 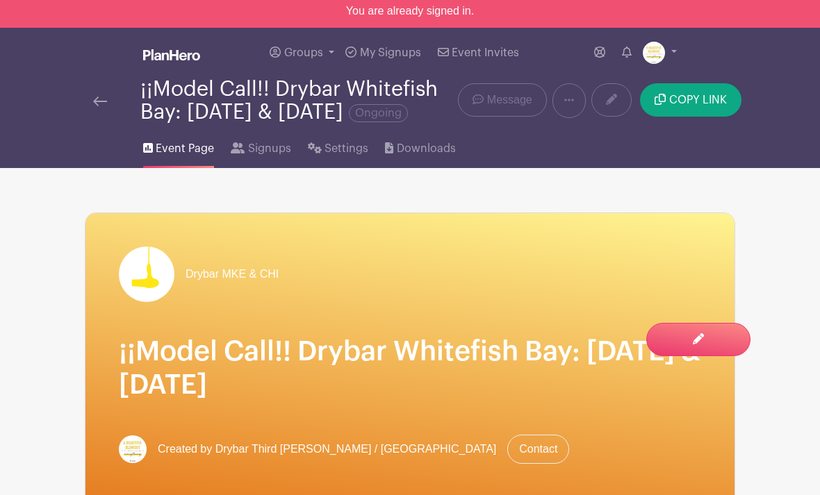 I want to click on span: Signups, so click(x=270, y=149).